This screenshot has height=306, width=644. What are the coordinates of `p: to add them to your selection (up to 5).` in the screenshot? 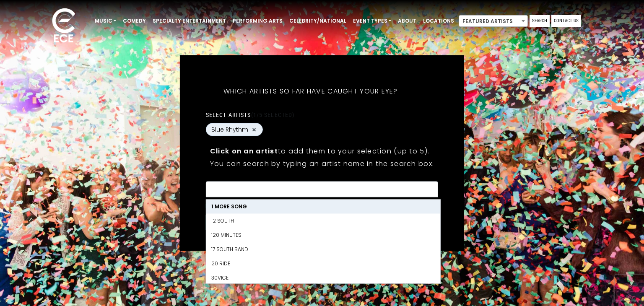 It's located at (322, 151).